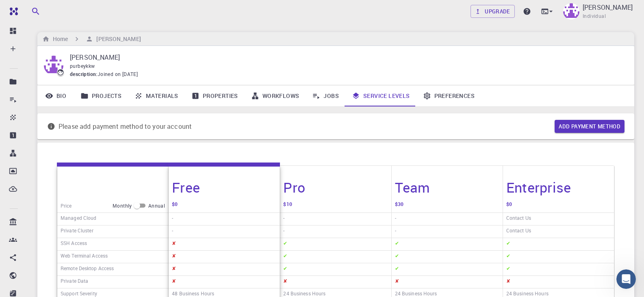 The height and width of the screenshot is (297, 644). I want to click on h6: Price, so click(66, 206).